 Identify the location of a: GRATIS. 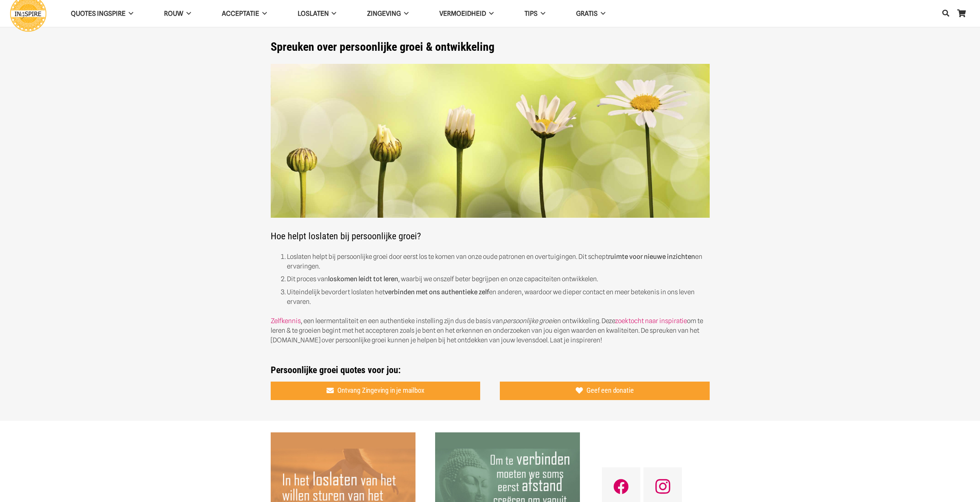
(591, 14).